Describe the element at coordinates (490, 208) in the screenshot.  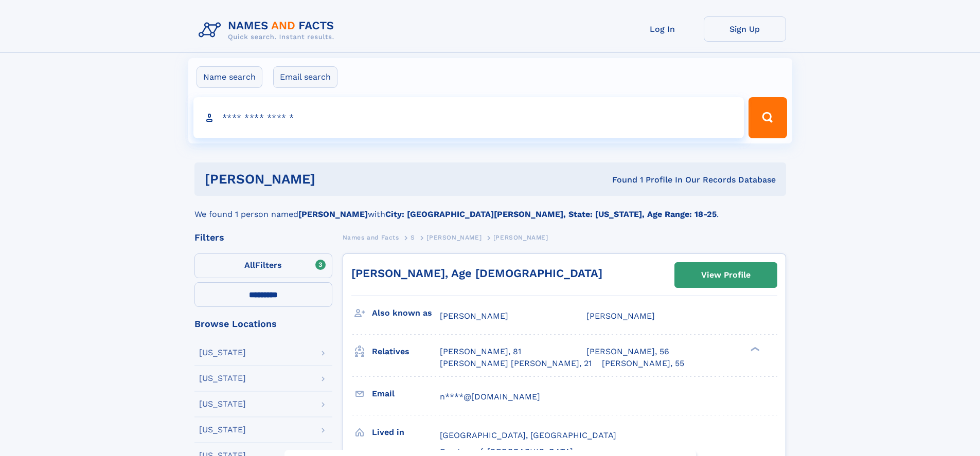
I see `div: We found 1 person named with .` at that location.